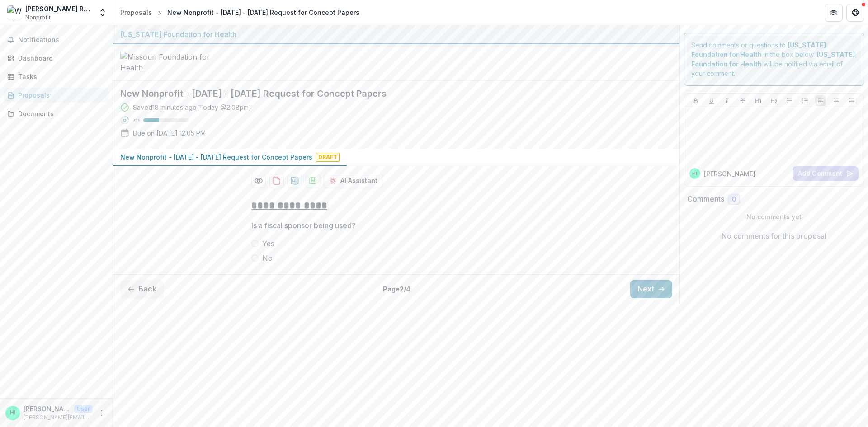 This screenshot has width=868, height=427. I want to click on span: Notifications, so click(61, 40).